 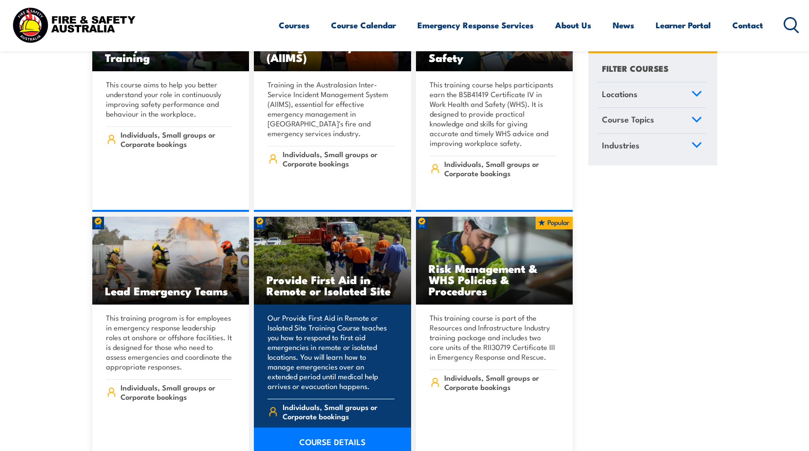 What do you see at coordinates (333, 261) in the screenshot?
I see `a: Provide First Aid in Remote or Isolated Site` at bounding box center [333, 261].